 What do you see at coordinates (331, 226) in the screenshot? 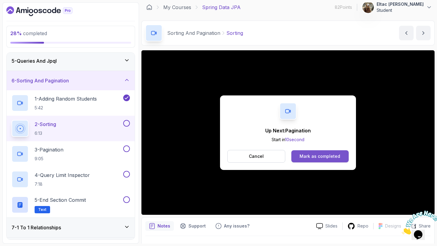
I see `p: Slides` at bounding box center [331, 226].